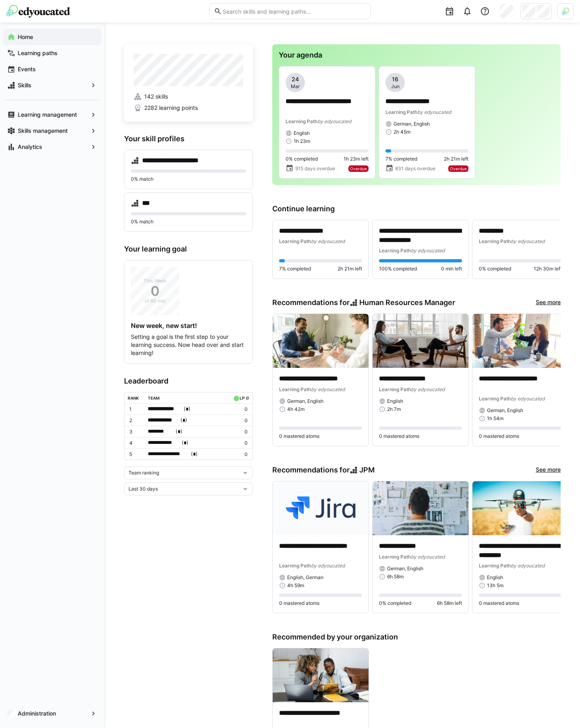  Describe the element at coordinates (296, 409) in the screenshot. I see `span: 4h 42m` at that location.